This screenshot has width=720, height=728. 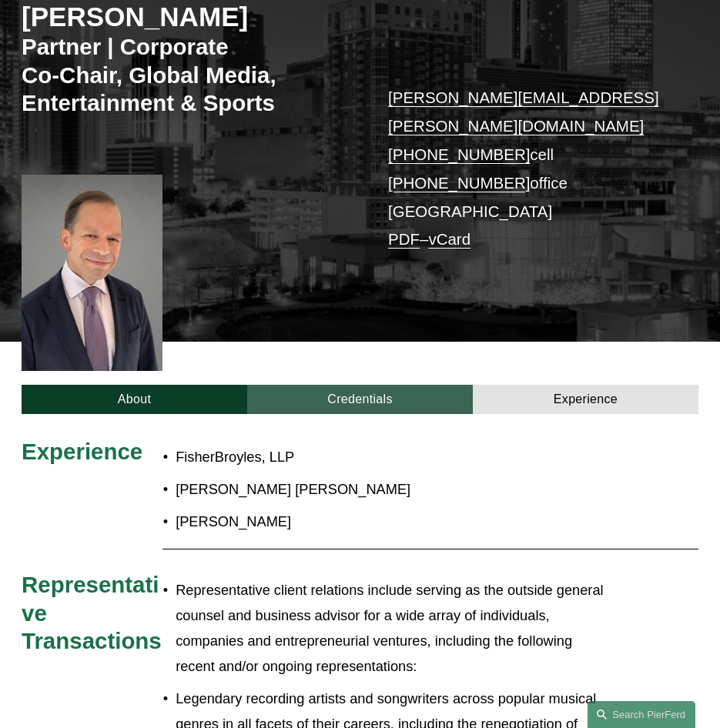 What do you see at coordinates (449, 238) in the screenshot?
I see `a: vCard` at bounding box center [449, 238].